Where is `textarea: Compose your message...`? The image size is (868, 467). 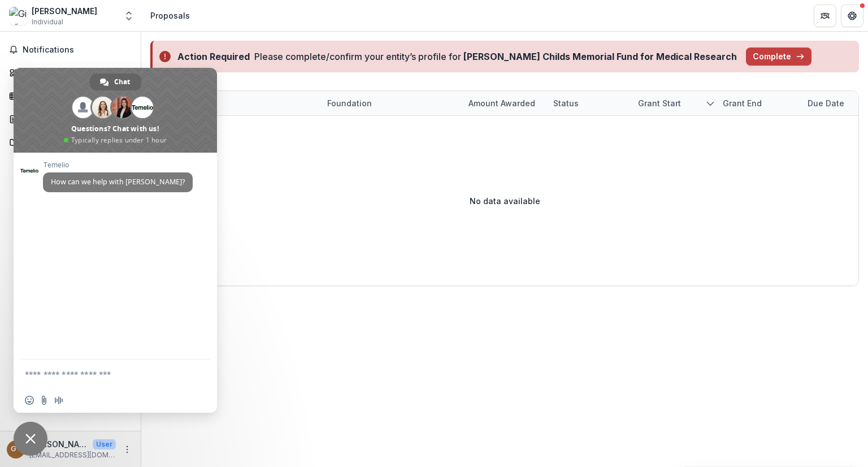 textarea: Compose your message... is located at coordinates (103, 374).